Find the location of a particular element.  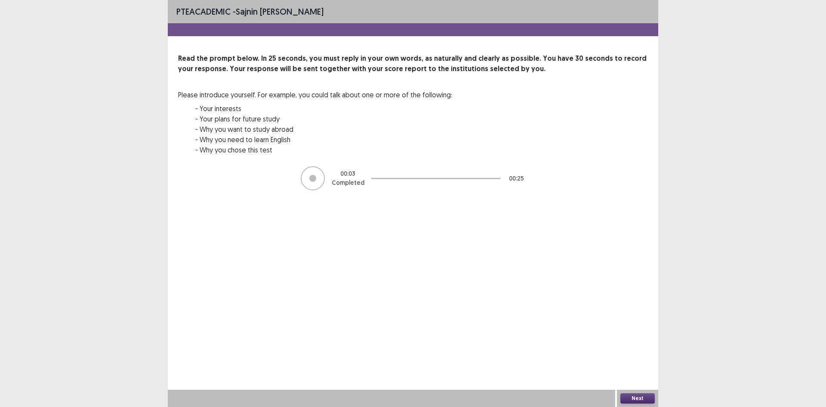

span: PTE academic is located at coordinates (204, 11).